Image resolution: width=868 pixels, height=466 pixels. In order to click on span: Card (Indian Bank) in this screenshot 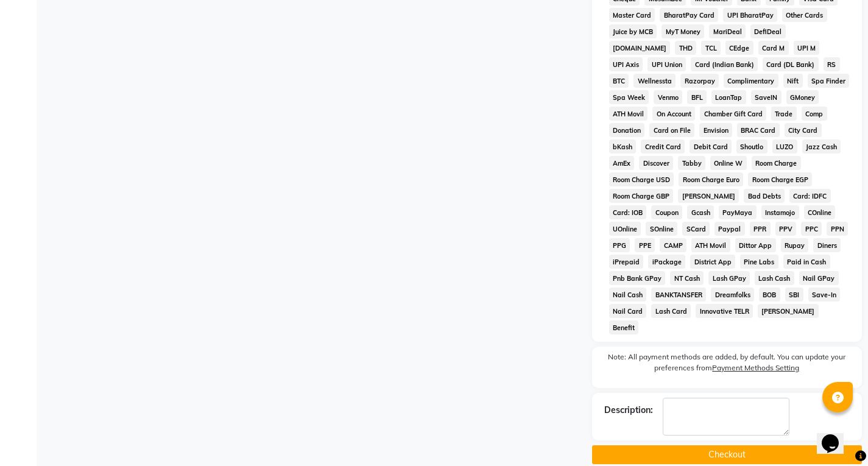, I will do `click(724, 64)`.